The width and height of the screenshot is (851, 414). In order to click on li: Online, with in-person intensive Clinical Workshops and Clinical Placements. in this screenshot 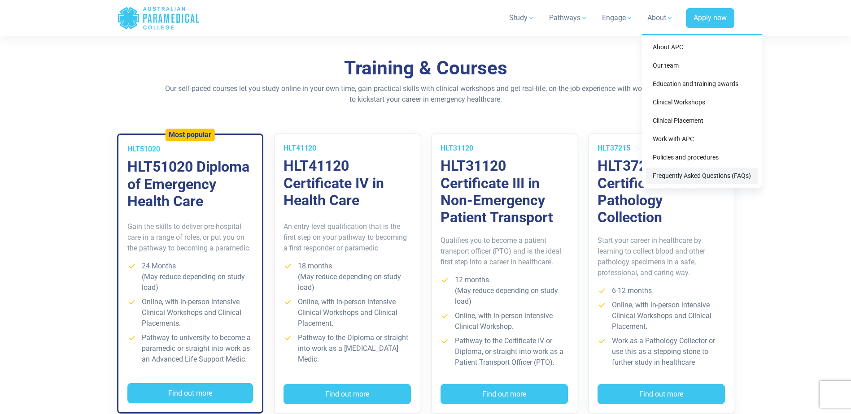, I will do `click(190, 313)`.